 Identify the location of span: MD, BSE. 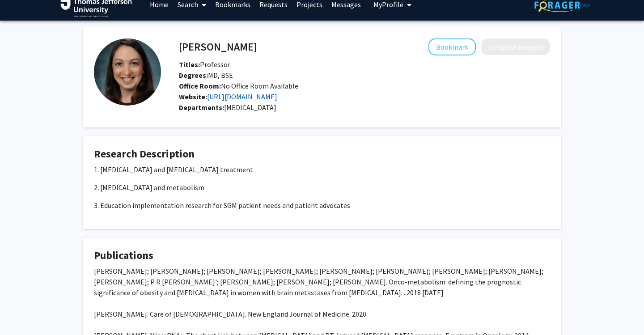
(206, 75).